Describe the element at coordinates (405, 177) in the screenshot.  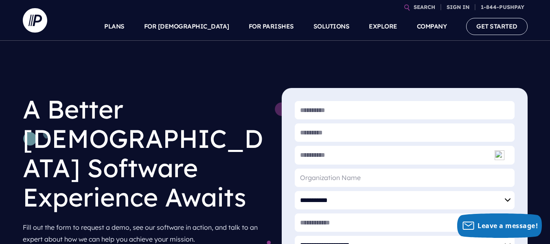
I see `input: Organization Name` at that location.